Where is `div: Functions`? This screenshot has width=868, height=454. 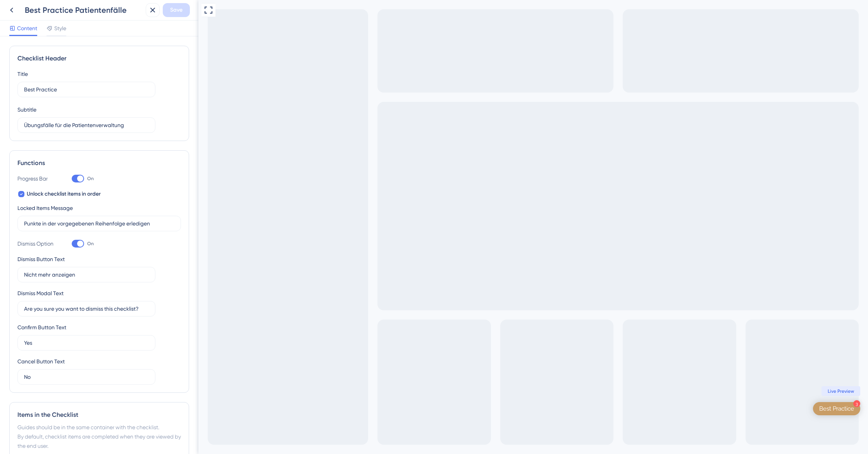
div: Functions is located at coordinates (99, 163).